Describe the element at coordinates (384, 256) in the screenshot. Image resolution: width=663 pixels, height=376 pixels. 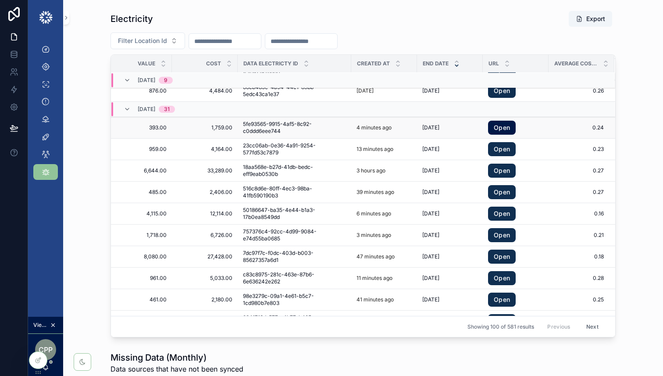
I see `a: 47 minutes ago` at that location.